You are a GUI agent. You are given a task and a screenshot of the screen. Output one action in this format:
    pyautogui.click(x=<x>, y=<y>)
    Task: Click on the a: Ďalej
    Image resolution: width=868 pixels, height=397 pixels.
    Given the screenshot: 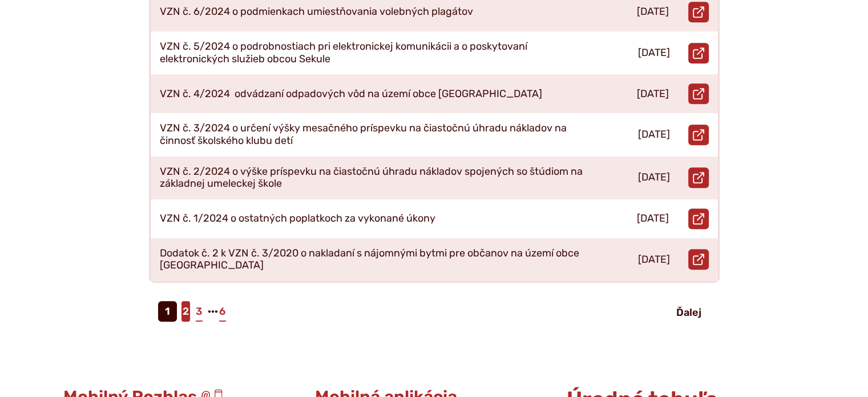 What is the action you would take?
    pyautogui.click(x=689, y=312)
    